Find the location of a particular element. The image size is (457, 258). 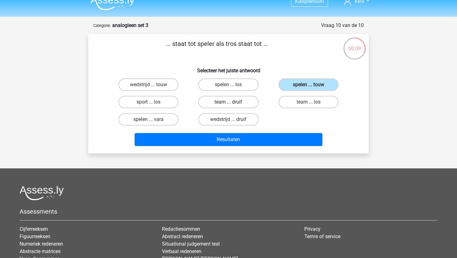

a: Numeriek redeneren is located at coordinates (41, 244).